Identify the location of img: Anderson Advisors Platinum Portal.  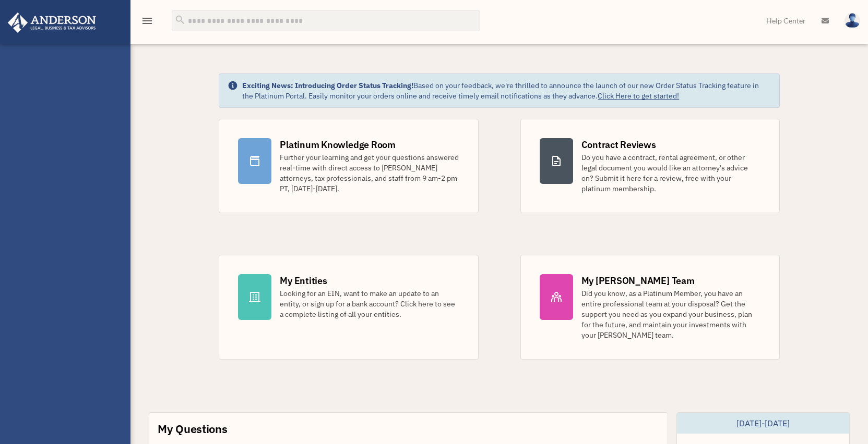
(52, 23).